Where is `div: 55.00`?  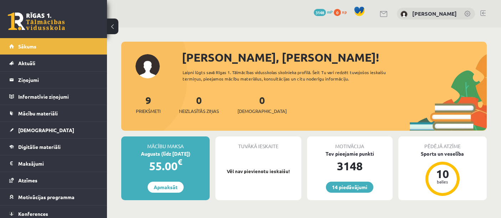 div: 55.00 is located at coordinates (165, 166).